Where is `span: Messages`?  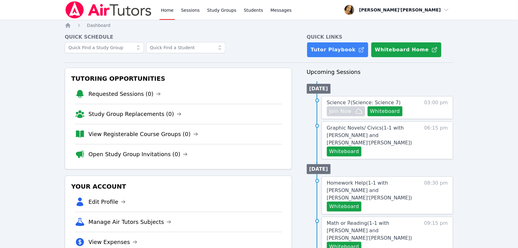
span: Messages is located at coordinates (281, 10).